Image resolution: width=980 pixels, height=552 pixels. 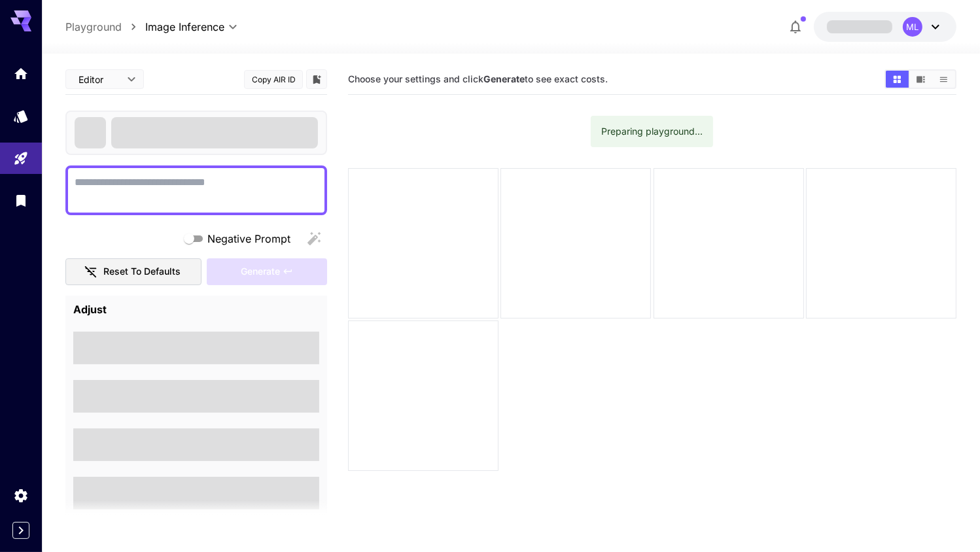 I want to click on div: Preparing playground..., so click(x=651, y=131).